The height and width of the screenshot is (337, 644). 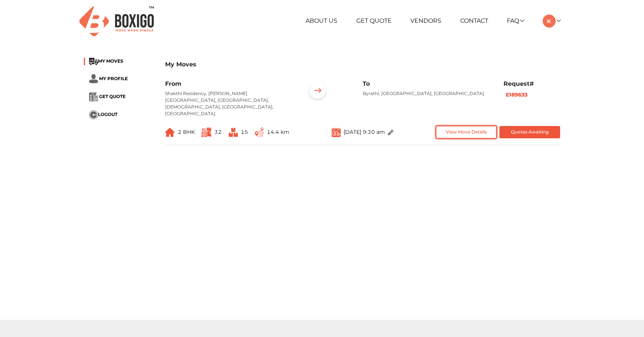 What do you see at coordinates (244, 132) in the screenshot?
I see `span: 15` at bounding box center [244, 132].